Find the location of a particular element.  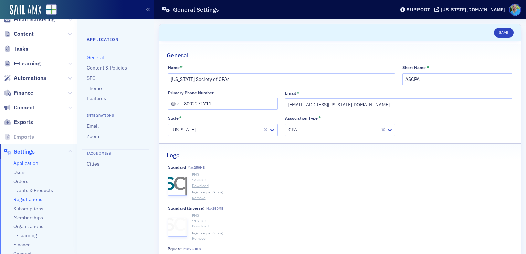

span: logo-ascpa-v2.png is located at coordinates (207, 192).